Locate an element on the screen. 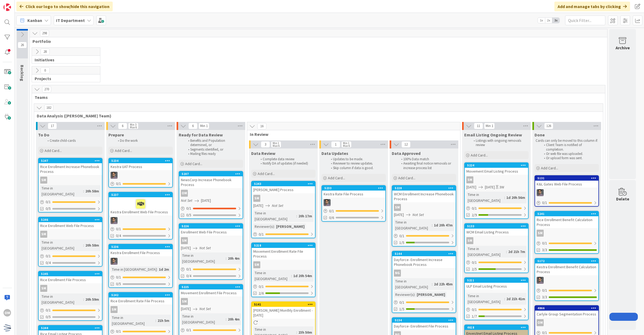 The width and height of the screenshot is (644, 335). li: Reviewer to review updates. is located at coordinates (356, 163).